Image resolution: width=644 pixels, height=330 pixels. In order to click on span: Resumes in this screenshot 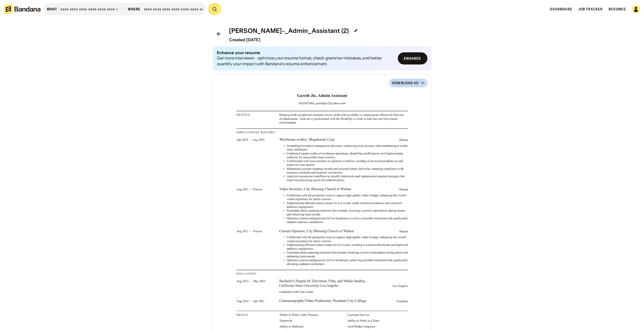, I will do `click(617, 9)`.